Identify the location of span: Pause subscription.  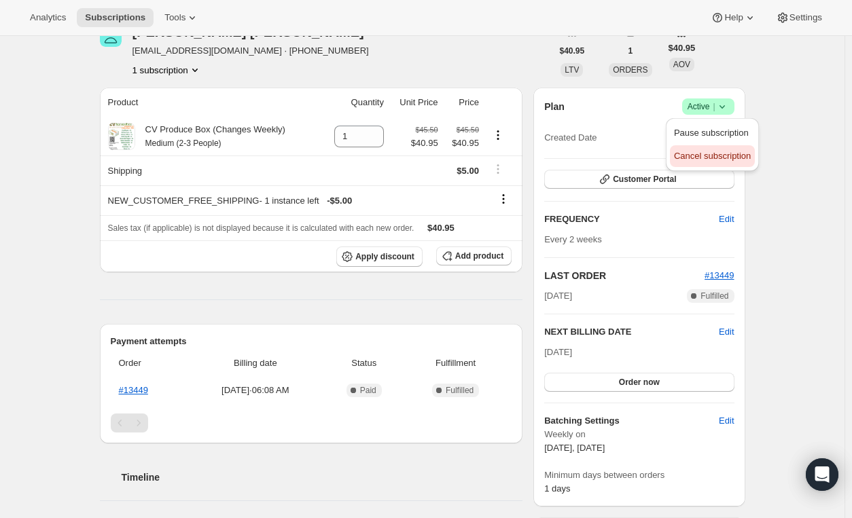
(711, 132).